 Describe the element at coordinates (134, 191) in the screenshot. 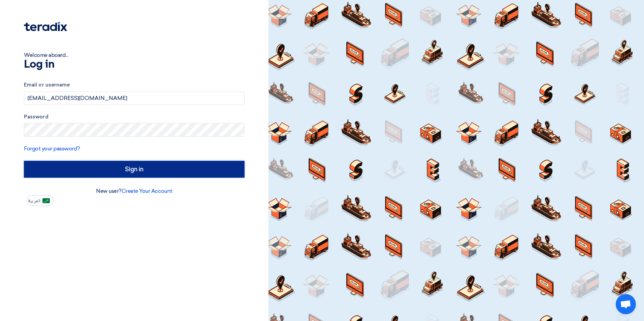

I see `font: New user?` at that location.